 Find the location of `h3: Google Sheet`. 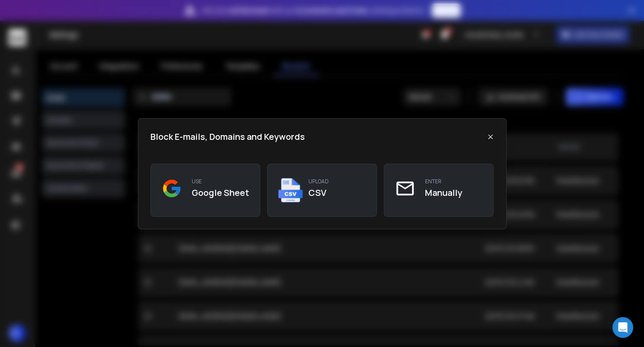

h3: Google Sheet is located at coordinates (221, 193).